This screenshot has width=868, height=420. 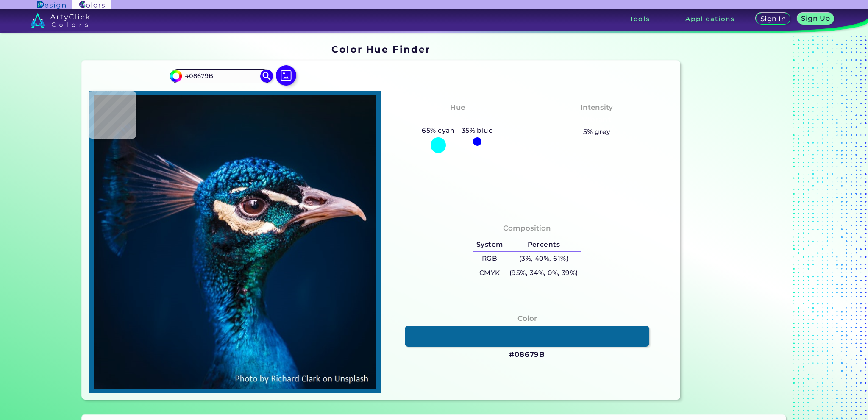 What do you see at coordinates (816, 18) in the screenshot?
I see `h5: Sign Up` at bounding box center [816, 18].